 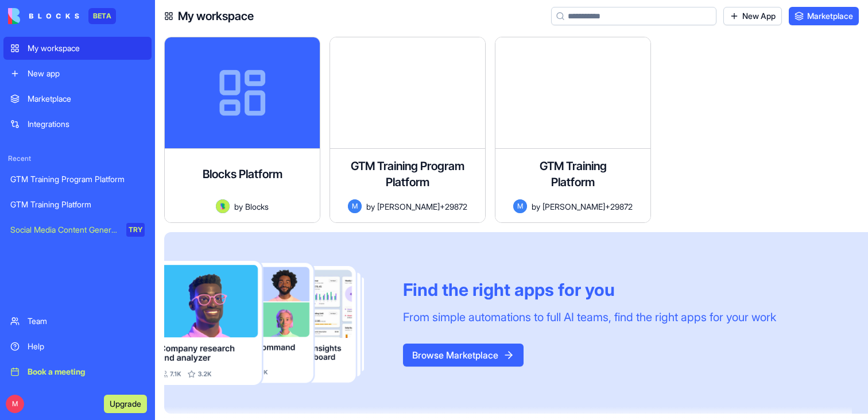 What do you see at coordinates (590, 317) in the screenshot?
I see `div: From simple automations to full AI teams, find the right apps for your work` at bounding box center [590, 317].